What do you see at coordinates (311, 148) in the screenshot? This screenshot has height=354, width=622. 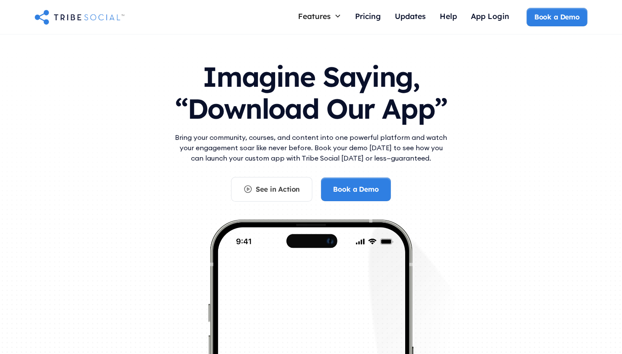 I see `p: Bring your community, courses, and content into one powerful platform and watch your engagement s...` at bounding box center [311, 148].